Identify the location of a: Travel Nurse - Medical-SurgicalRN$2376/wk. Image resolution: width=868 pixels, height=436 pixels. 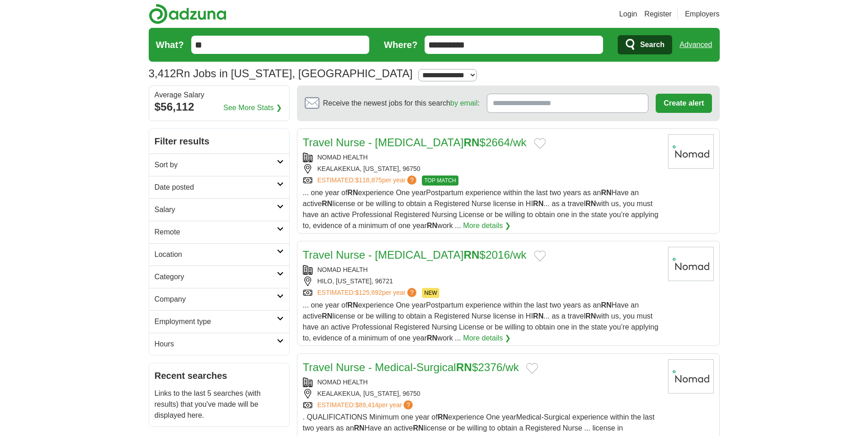
(411, 367).